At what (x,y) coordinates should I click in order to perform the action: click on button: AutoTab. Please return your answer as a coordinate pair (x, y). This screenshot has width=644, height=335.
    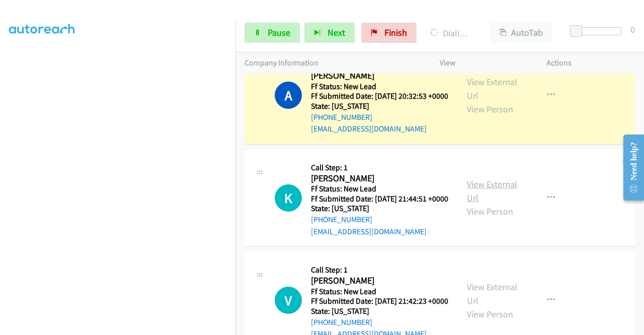
    Looking at the image, I should click on (522, 33).